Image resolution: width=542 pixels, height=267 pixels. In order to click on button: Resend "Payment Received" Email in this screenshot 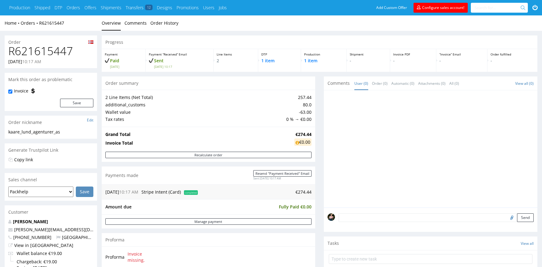, I will do `click(282, 173)`.